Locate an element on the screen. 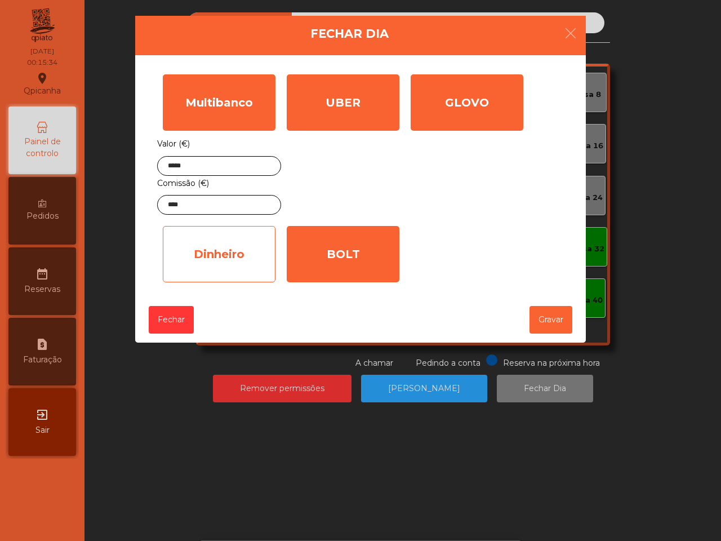  div: UBER is located at coordinates (343, 103).